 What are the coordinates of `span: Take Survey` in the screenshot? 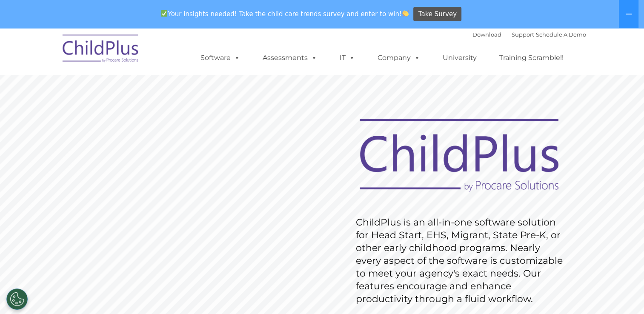 It's located at (437, 14).